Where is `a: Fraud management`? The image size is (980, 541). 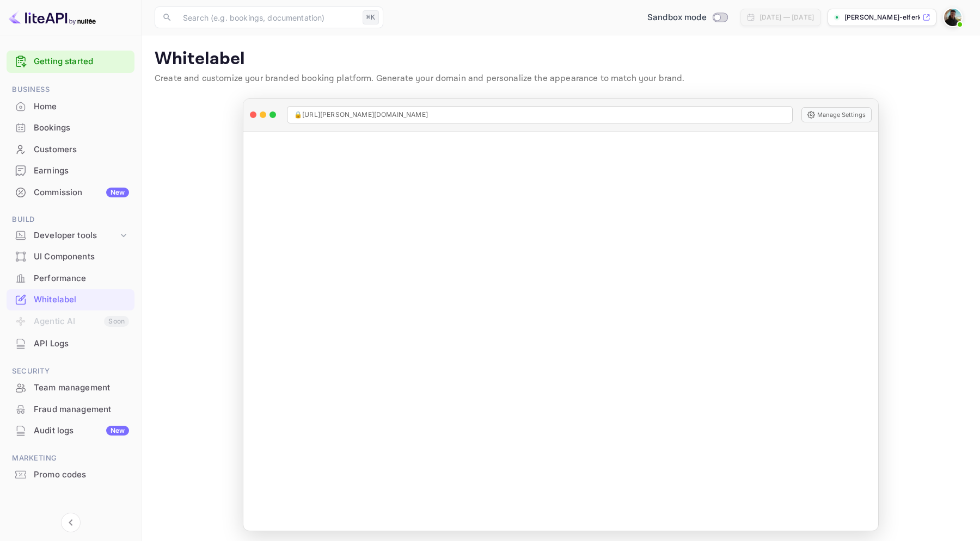
a: Fraud management is located at coordinates (70, 409).